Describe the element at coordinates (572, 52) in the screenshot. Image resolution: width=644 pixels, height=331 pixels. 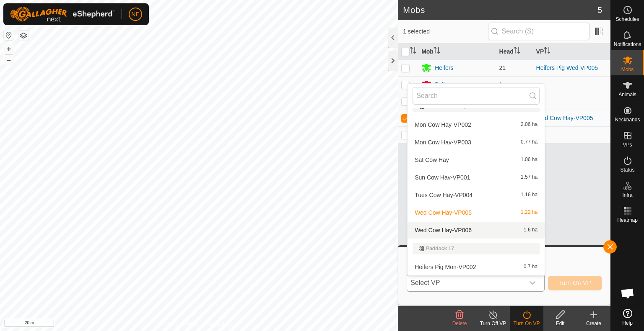
I see `th: VP` at that location.